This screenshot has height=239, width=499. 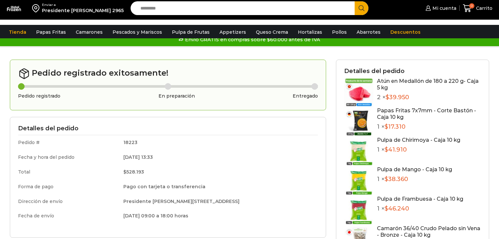 What do you see at coordinates (405, 32) in the screenshot?
I see `a: Descuentos` at bounding box center [405, 32].